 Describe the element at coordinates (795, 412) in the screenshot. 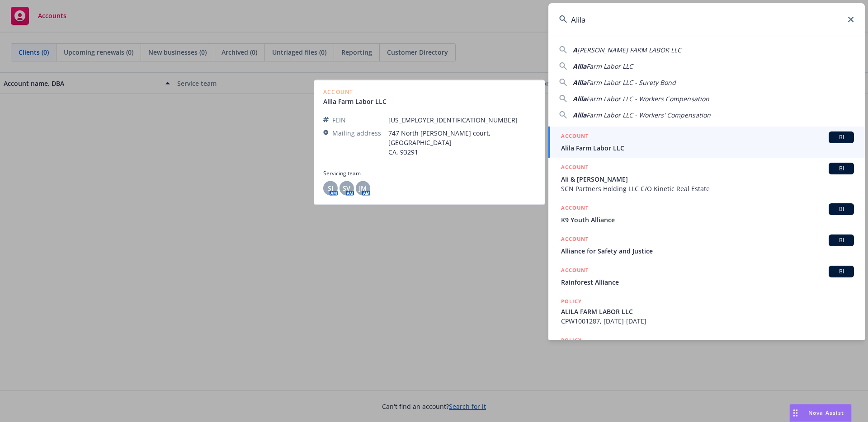

I see `div: Drag to move` at that location.